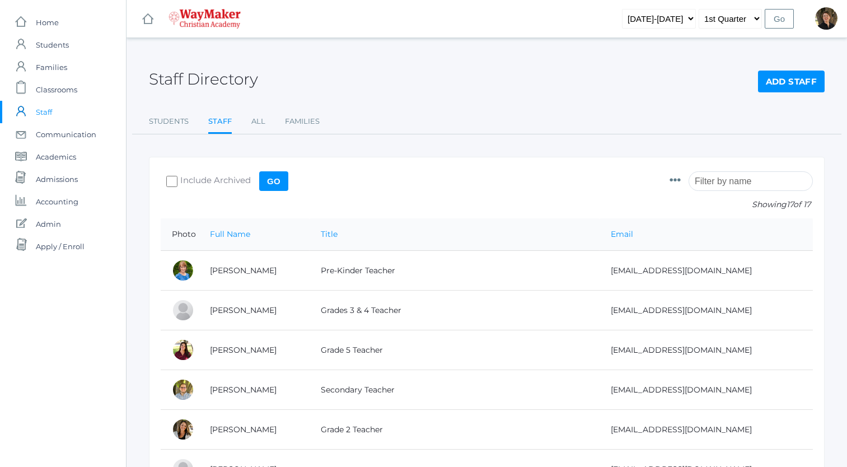 This screenshot has height=467, width=847. I want to click on div: Crystal Atkisson, so click(183, 271).